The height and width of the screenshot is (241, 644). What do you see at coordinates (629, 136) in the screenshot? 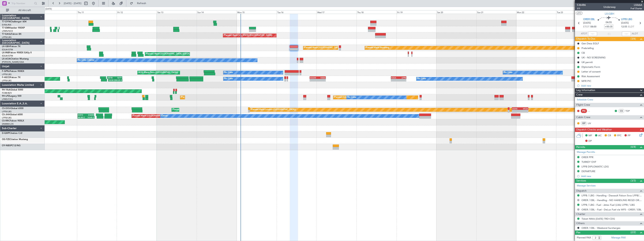
I see `span: FP` at bounding box center [629, 136].